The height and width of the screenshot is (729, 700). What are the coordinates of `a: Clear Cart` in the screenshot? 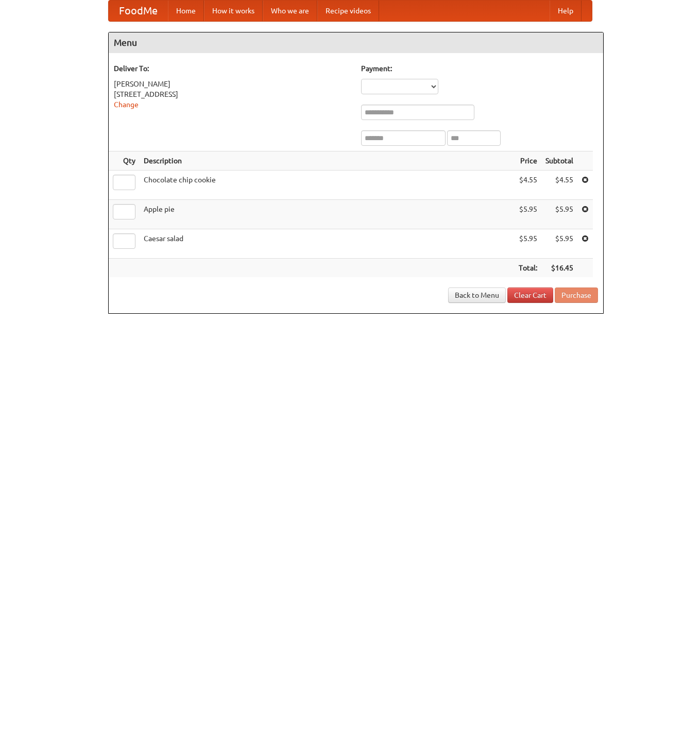 It's located at (530, 295).